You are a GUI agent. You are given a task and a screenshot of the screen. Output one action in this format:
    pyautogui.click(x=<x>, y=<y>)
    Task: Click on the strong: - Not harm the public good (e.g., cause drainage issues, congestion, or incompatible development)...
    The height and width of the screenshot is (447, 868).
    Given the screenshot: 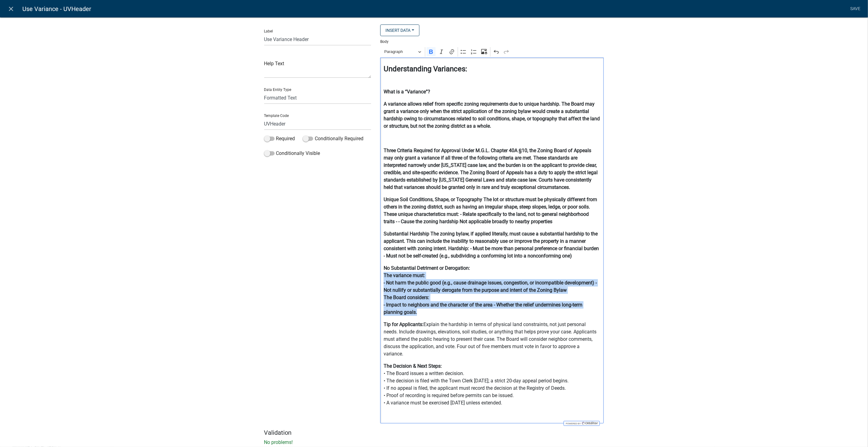 What is the action you would take?
    pyautogui.click(x=490, y=286)
    